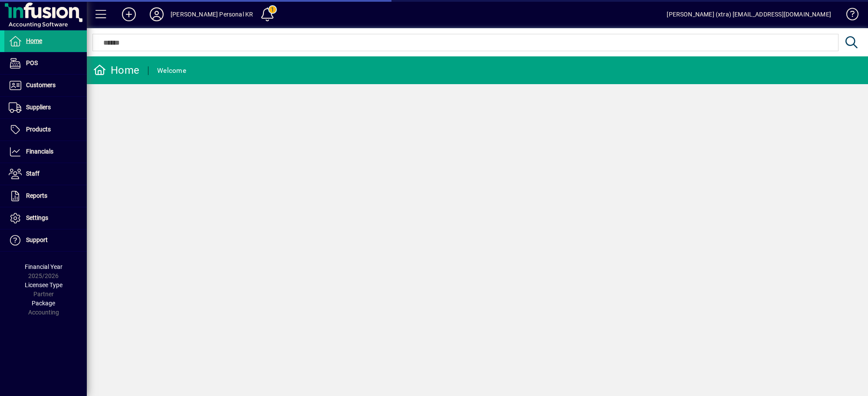  I want to click on a: Support, so click(46, 240).